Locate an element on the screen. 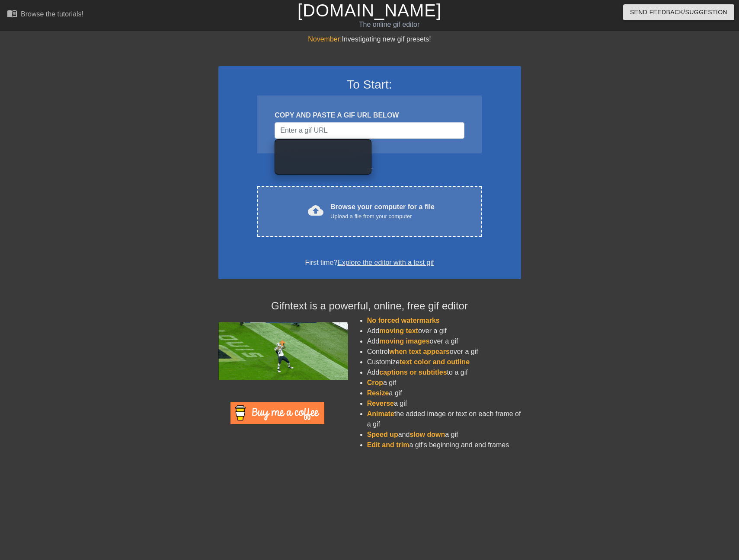  span: Animate is located at coordinates (380, 414).